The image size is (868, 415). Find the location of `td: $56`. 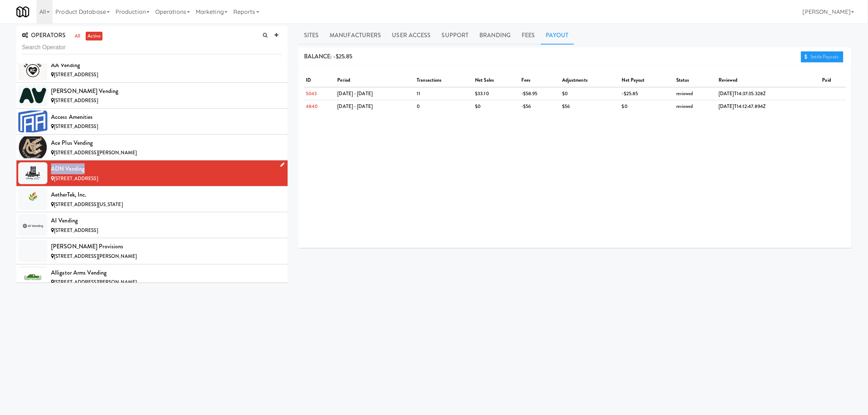

td: $56 is located at coordinates (590, 106).